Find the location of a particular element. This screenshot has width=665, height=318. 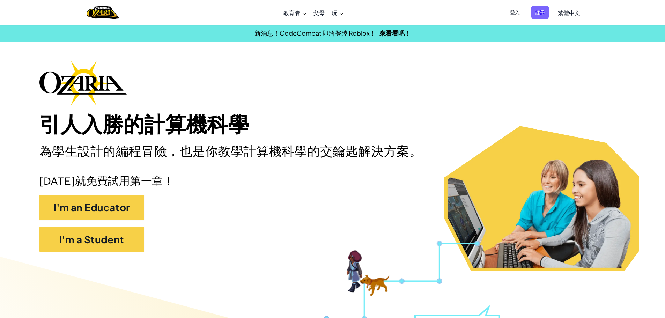

h1: 引人入勝的計算機科學 is located at coordinates (333, 125).